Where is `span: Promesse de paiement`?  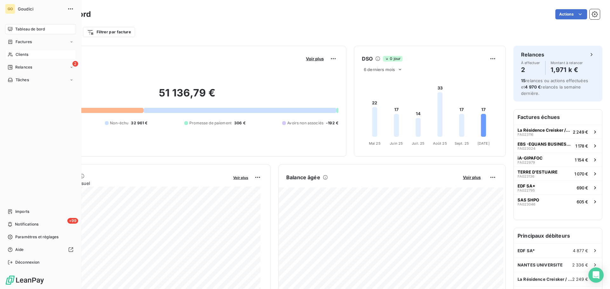
span: Promesse de paiement is located at coordinates (210, 123).